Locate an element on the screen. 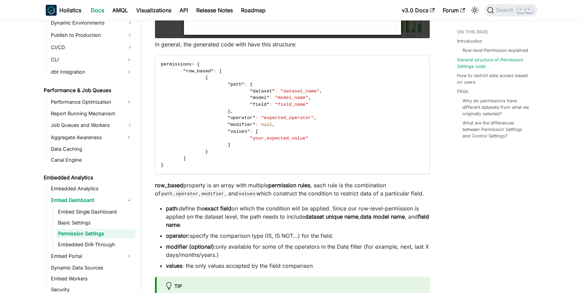 The height and width of the screenshot is (293, 583). span: "dataset_name" is located at coordinates (300, 91).